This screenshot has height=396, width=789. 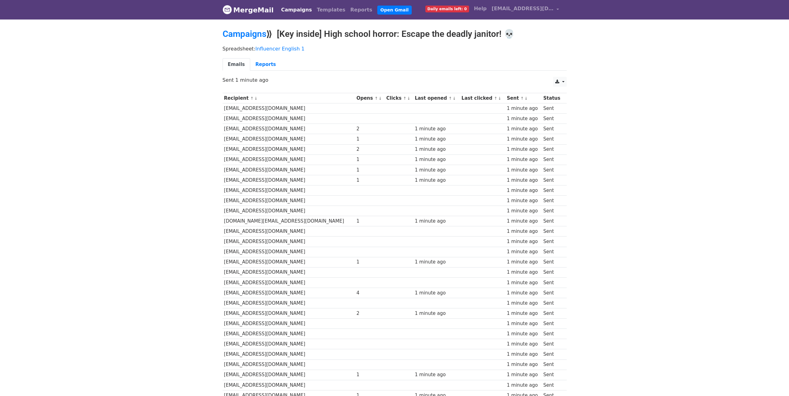 I want to click on a: Open Gmail, so click(x=394, y=10).